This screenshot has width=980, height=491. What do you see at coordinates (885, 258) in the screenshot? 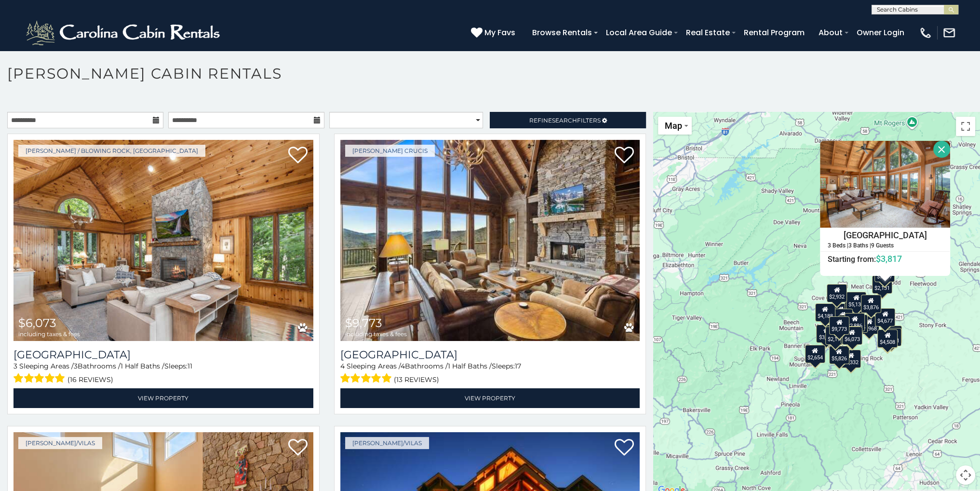
I see `h6: Starting from:` at bounding box center [885, 258].